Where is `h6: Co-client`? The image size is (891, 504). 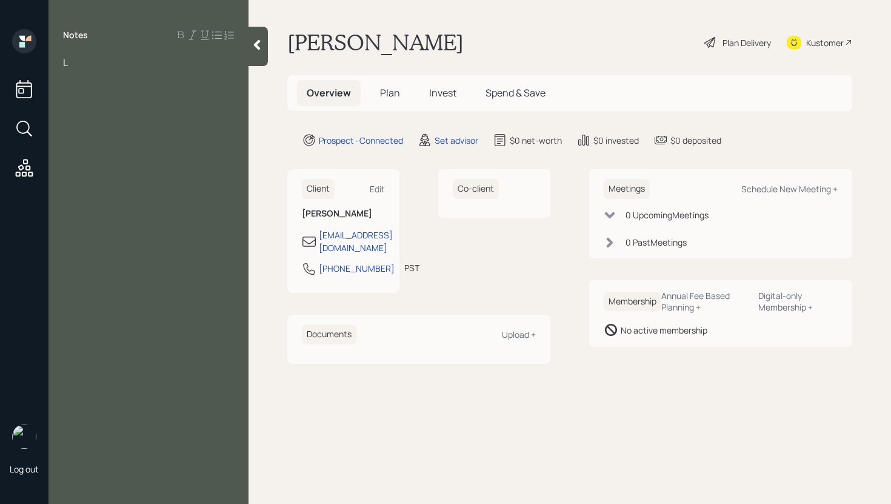 h6: Co-client is located at coordinates (476, 188).